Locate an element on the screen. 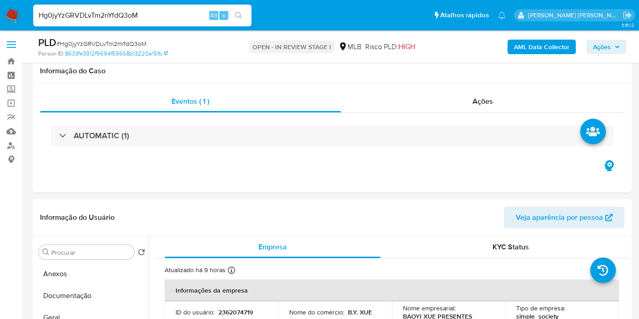 This screenshot has height=319, width=639. button: search-icon is located at coordinates (238, 15).